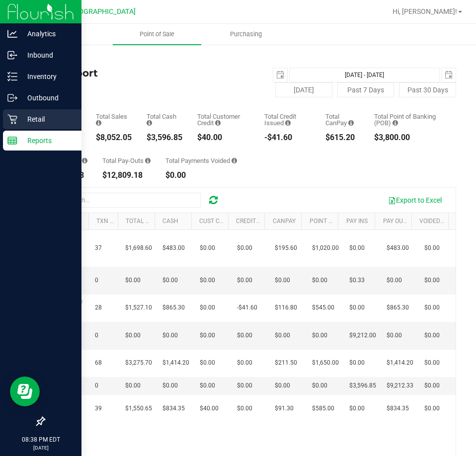 This screenshot has width=476, height=456. What do you see at coordinates (47, 34) in the screenshot?
I see `p: Analytics` at bounding box center [47, 34].